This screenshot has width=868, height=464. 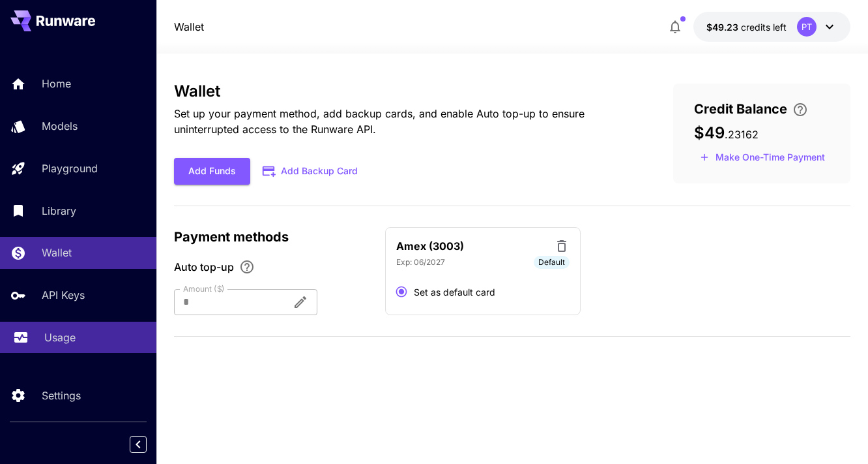 I want to click on label: Amount ($), so click(x=204, y=288).